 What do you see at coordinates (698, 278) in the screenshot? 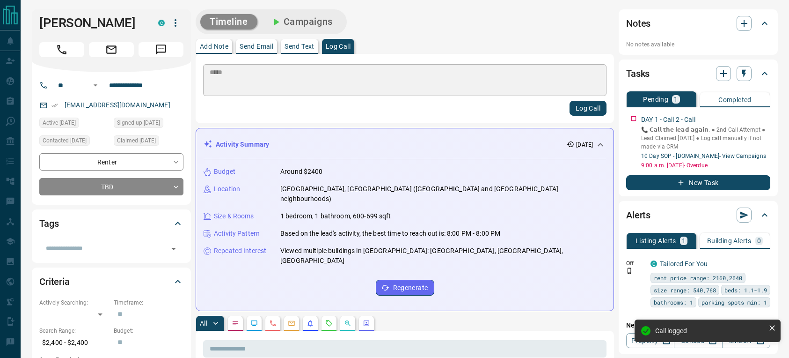
I see `span: rent price range: 2160,2640` at bounding box center [698, 278].